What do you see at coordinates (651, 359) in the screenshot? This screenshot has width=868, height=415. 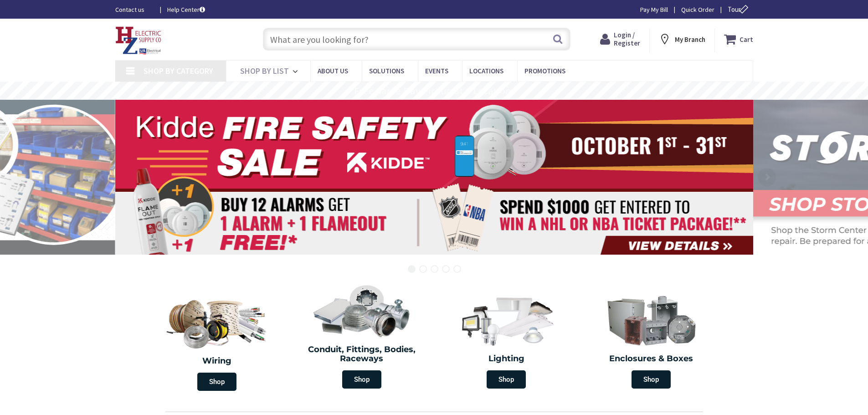 I see `h2: Enclosures & Boxes` at bounding box center [651, 359].